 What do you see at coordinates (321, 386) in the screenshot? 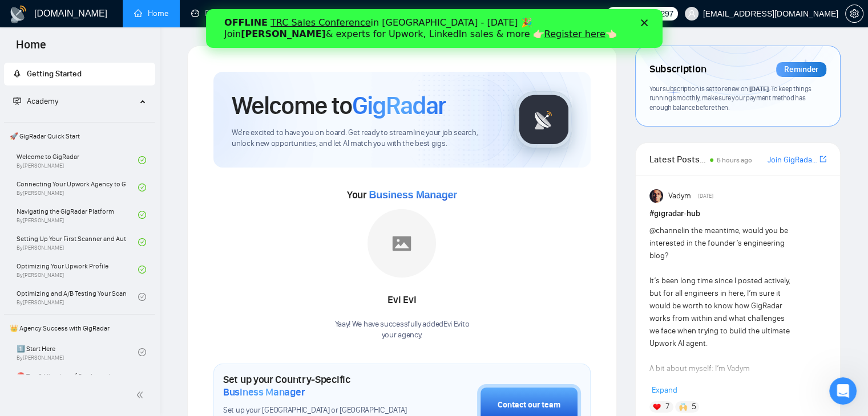
I see `h1: Set up your Country-Specific` at bounding box center [321, 386].